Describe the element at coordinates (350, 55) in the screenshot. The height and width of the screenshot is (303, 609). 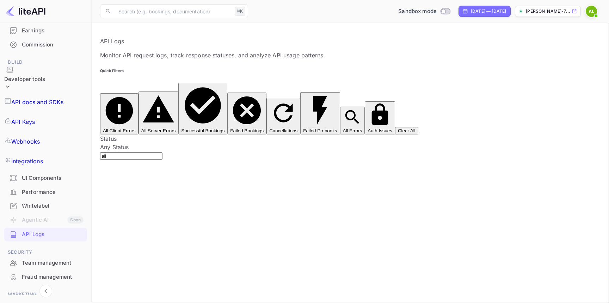
I see `p: Monitor API request logs, track response statuses, and analyze API usage patterns.` at that location.